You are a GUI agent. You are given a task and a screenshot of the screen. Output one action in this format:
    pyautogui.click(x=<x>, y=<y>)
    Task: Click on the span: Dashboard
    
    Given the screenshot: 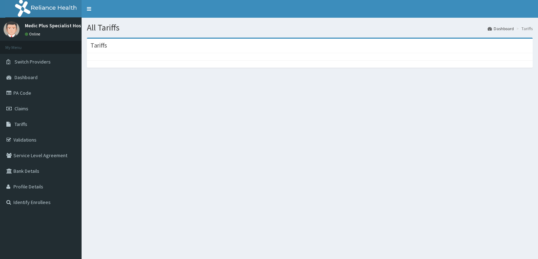 What is the action you would take?
    pyautogui.click(x=26, y=77)
    